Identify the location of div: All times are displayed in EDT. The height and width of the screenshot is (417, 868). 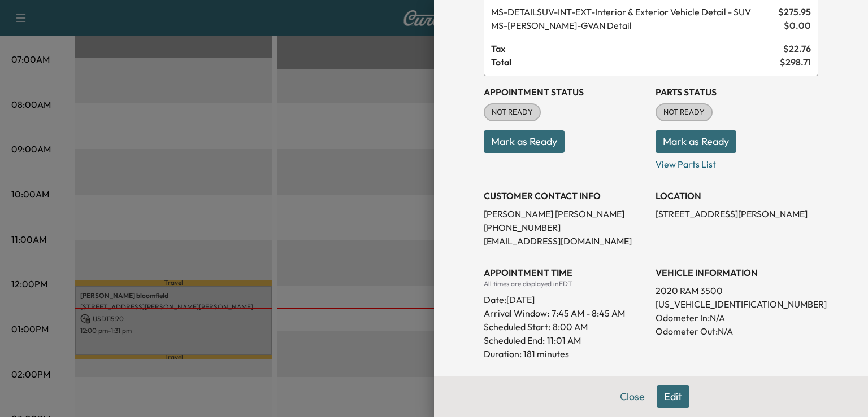
(565, 284).